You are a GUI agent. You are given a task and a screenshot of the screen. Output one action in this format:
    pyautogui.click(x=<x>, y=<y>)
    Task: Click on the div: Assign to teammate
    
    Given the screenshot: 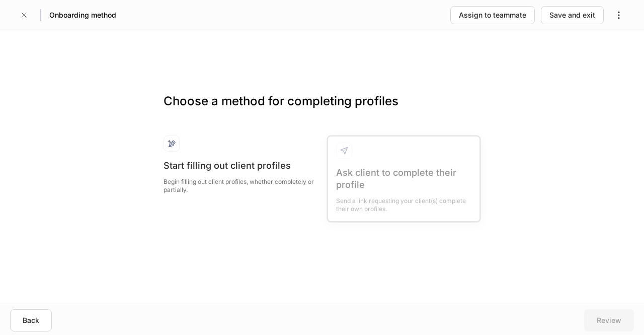 What is the action you would take?
    pyautogui.click(x=493, y=15)
    